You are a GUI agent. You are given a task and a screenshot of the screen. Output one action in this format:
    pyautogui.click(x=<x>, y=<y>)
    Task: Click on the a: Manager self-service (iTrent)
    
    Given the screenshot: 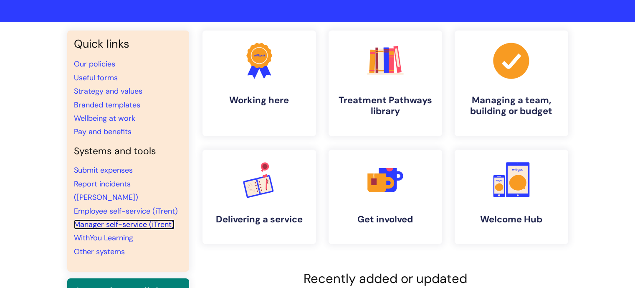 What is the action you would take?
    pyautogui.click(x=124, y=224)
    